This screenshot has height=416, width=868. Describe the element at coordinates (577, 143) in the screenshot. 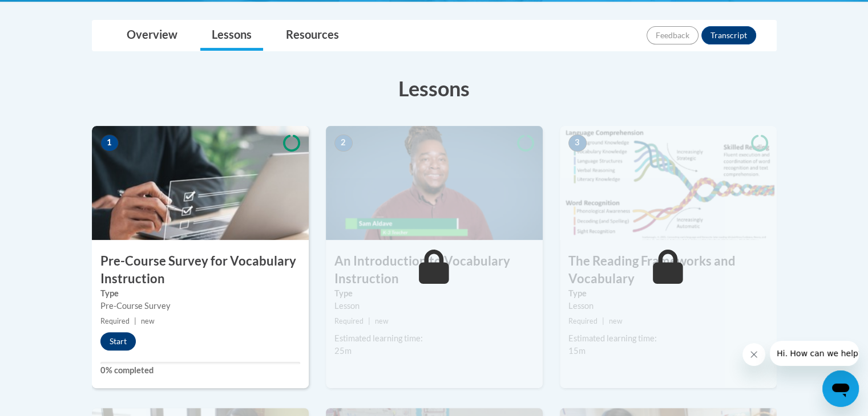

I see `span: 3` at that location.